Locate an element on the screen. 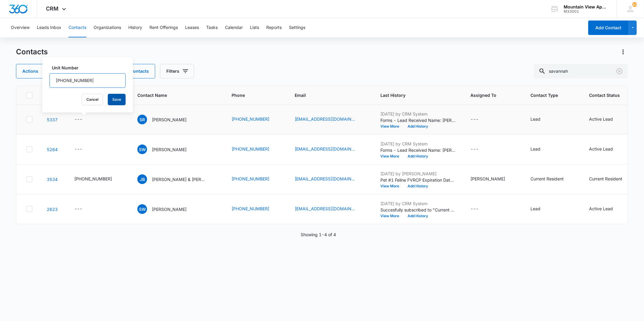 This screenshot has width=644, height=321. p: Showing 1-4 of 4 is located at coordinates (318, 234).